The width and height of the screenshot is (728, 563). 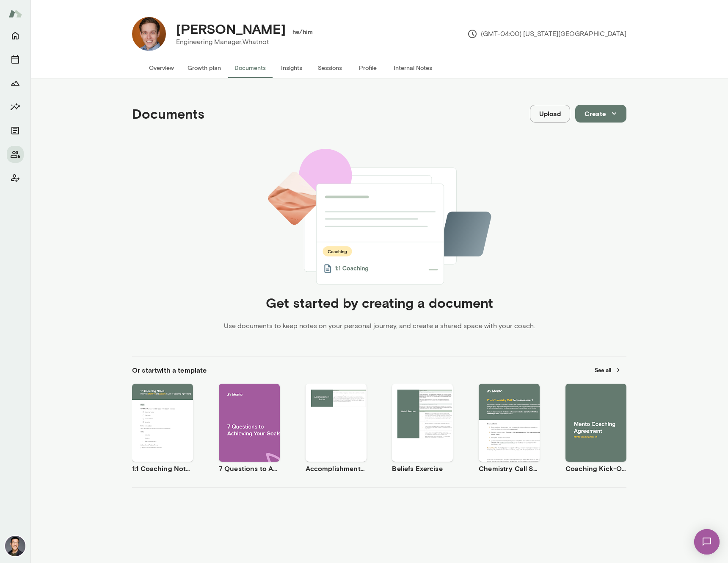 What do you see at coordinates (15, 83) in the screenshot?
I see `button: Growth Plan` at bounding box center [15, 83].